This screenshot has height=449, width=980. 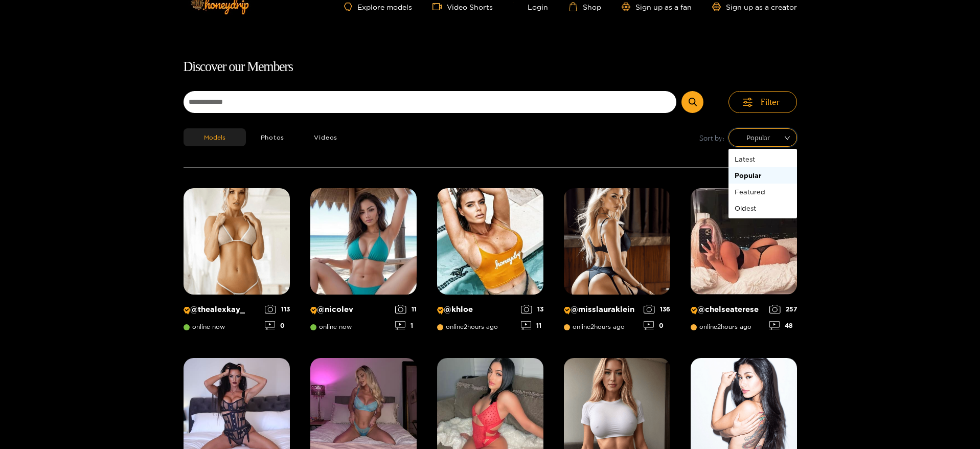 What do you see at coordinates (406, 325) in the screenshot?
I see `div: 1` at bounding box center [406, 325].